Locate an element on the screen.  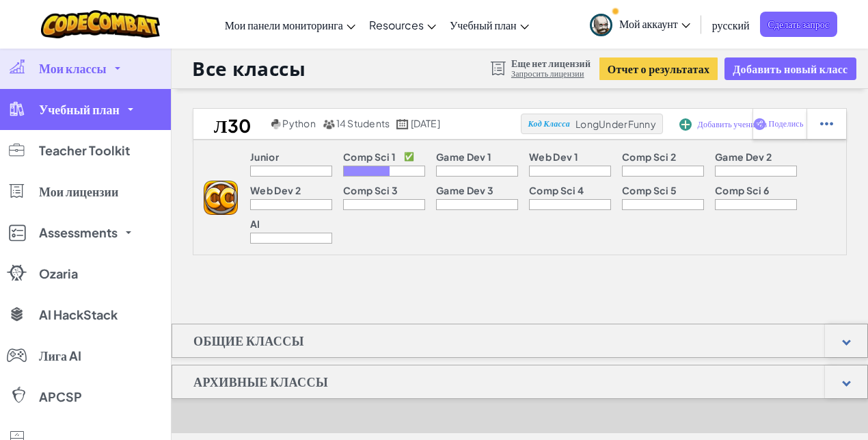
p: Comp Sci 2 is located at coordinates (649, 157).